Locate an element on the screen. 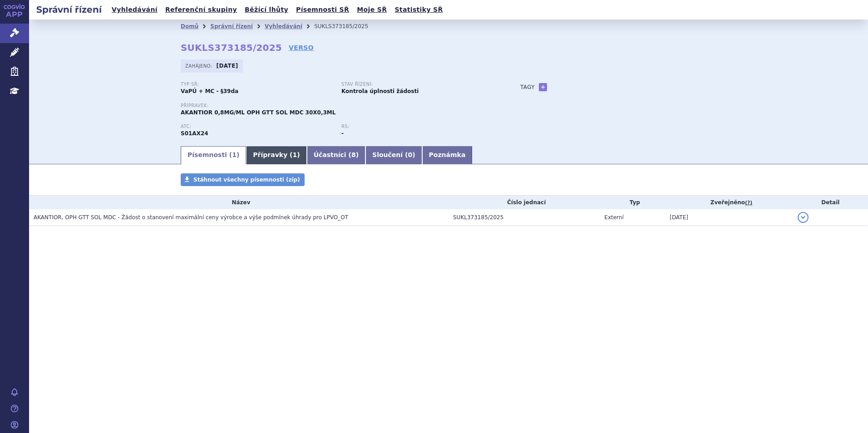 This screenshot has width=868, height=433. th: Číslo jednací is located at coordinates (524, 203).